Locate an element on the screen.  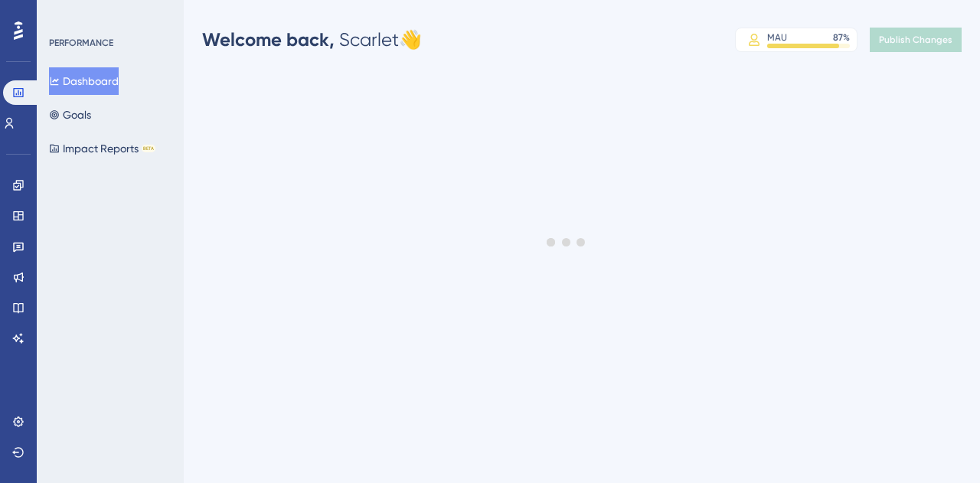
div: PERFORMANCE is located at coordinates (81, 43).